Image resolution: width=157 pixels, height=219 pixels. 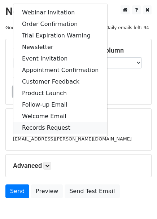 I want to click on h5: Email column, so click(x=114, y=50).